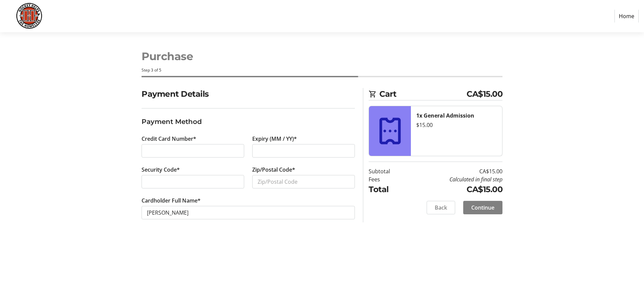  Describe the element at coordinates (423, 94) in the screenshot. I see `span: Cart` at that location.